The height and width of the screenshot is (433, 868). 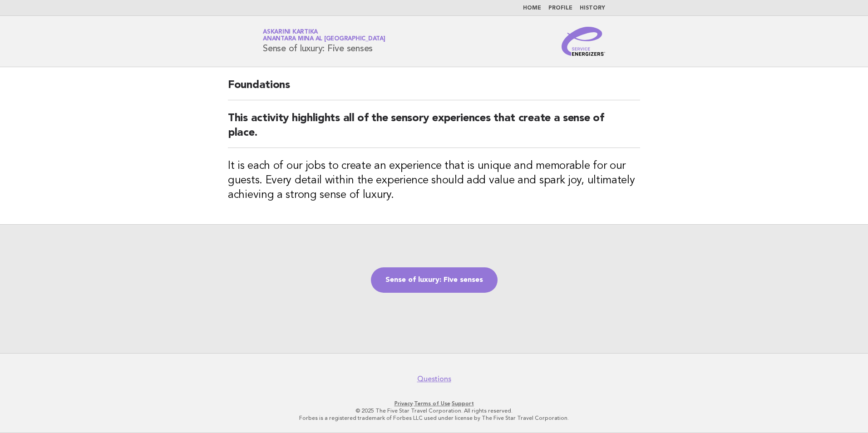 What do you see at coordinates (434, 379) in the screenshot?
I see `a: Questions` at bounding box center [434, 379].